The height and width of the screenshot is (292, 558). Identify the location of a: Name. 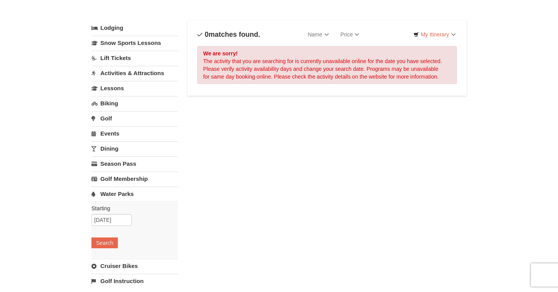
(318, 34).